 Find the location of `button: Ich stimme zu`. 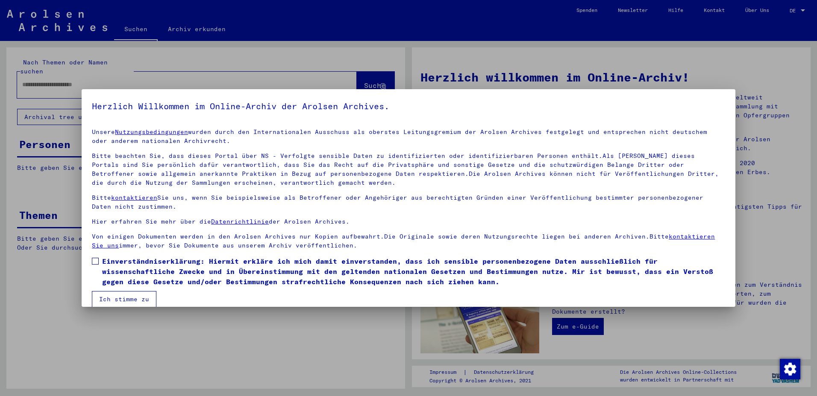

button: Ich stimme zu is located at coordinates (124, 299).